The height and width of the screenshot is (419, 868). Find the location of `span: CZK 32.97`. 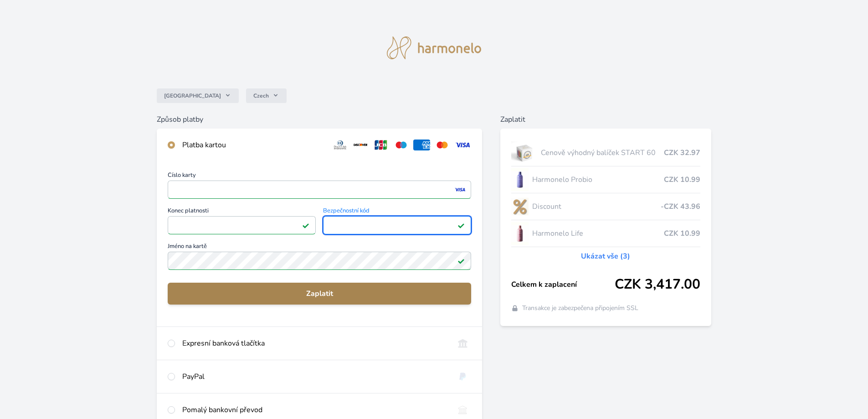

span: CZK 32.97 is located at coordinates (682, 153).